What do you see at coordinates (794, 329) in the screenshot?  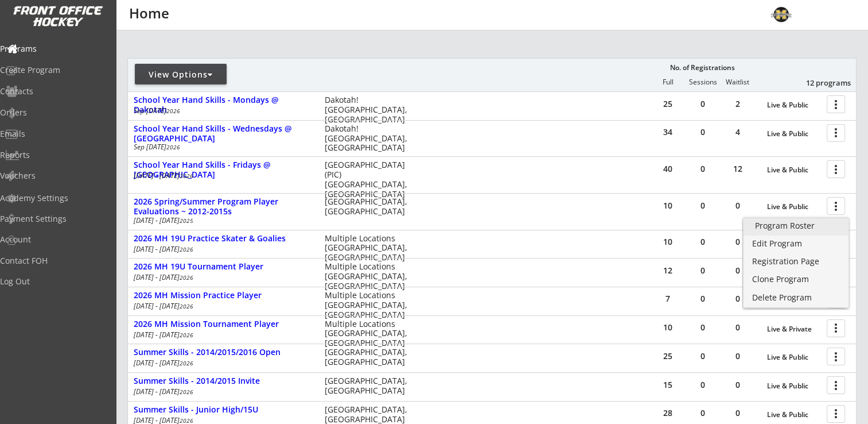 I see `div: Live & Private` at bounding box center [794, 329].